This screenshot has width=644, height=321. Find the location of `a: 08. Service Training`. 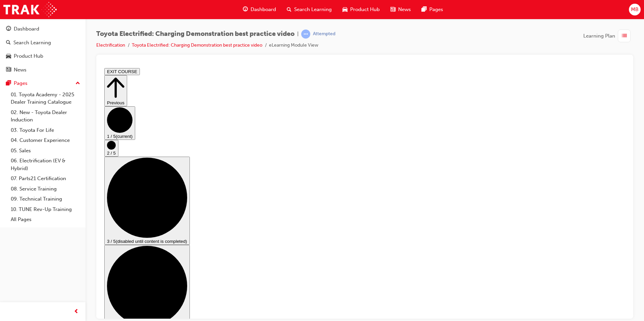

a: 08. Service Training is located at coordinates (45, 189).